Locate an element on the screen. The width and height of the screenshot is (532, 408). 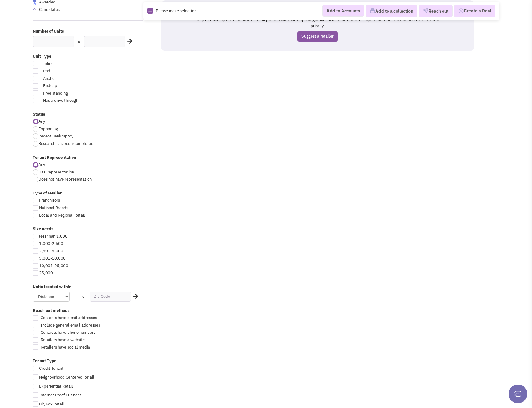
span: Include general email addresses is located at coordinates (71, 325).